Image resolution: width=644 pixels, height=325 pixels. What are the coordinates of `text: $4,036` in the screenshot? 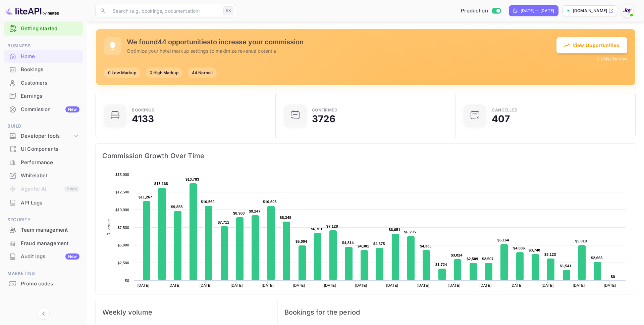 It's located at (519, 248).